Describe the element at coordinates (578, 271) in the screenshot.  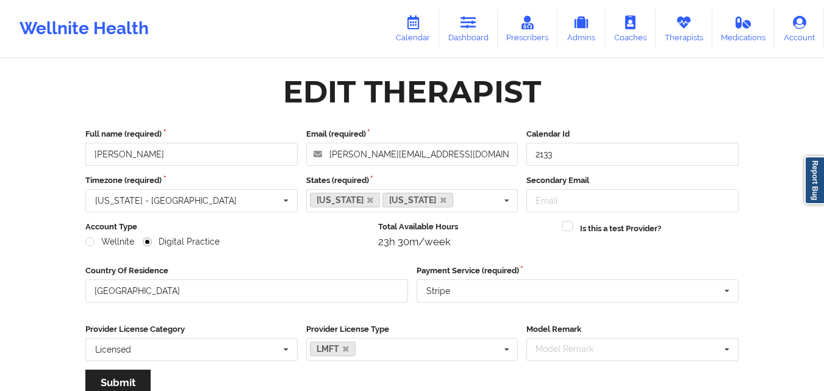
I see `label: Payment Service (required)` at that location.